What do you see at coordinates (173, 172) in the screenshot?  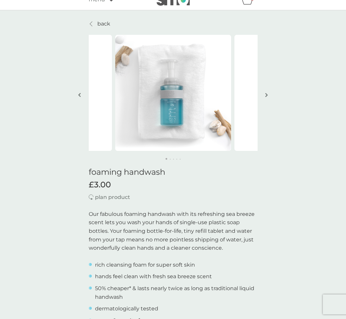 I see `h1: foaming handwash` at bounding box center [173, 172].